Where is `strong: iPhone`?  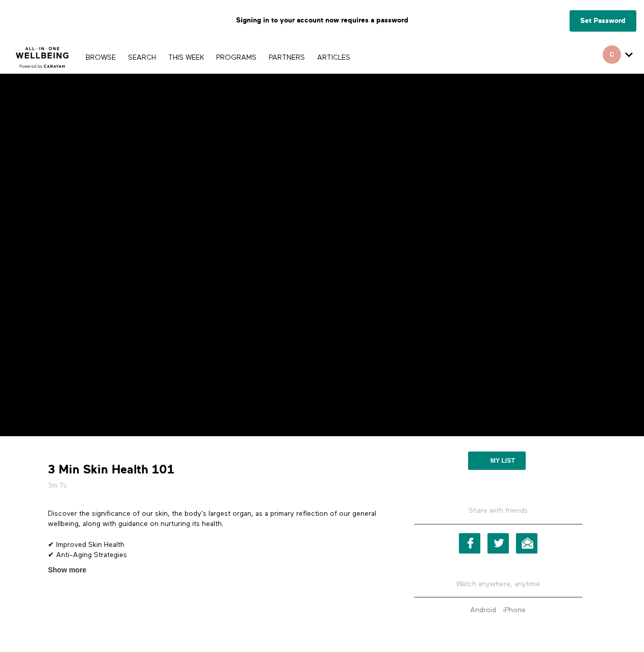 strong: iPhone is located at coordinates (514, 610).